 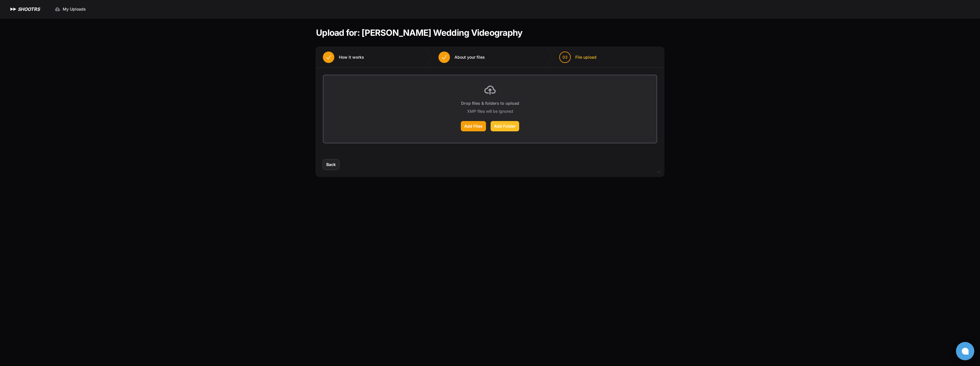 What do you see at coordinates (331, 164) in the screenshot?
I see `button: Back` at bounding box center [331, 164].